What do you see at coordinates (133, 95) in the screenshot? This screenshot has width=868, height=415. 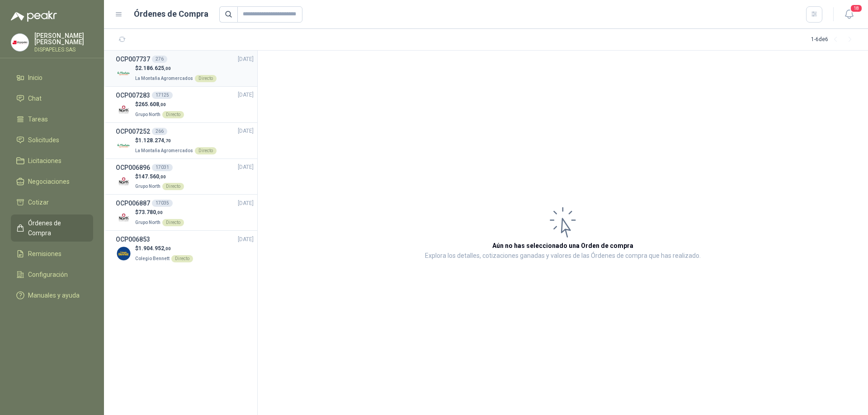 I see `h3: OCP007283` at bounding box center [133, 95].